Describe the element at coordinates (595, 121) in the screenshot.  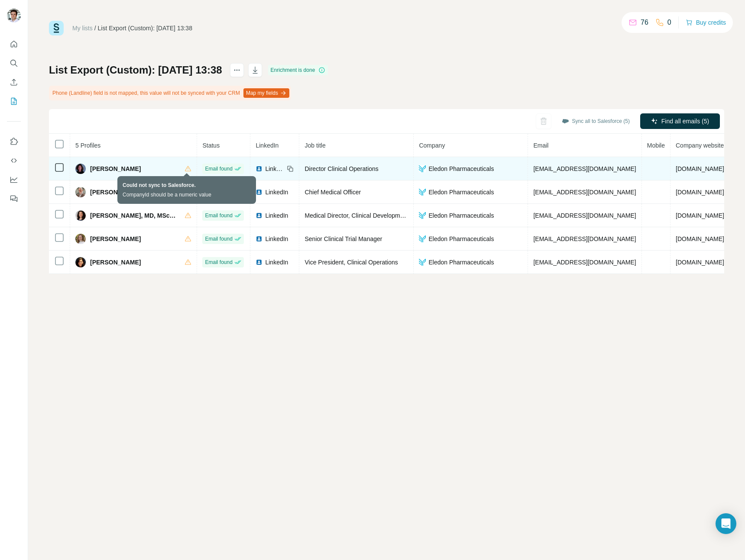
I see `button: Sync all to Salesforce (5)` at that location.